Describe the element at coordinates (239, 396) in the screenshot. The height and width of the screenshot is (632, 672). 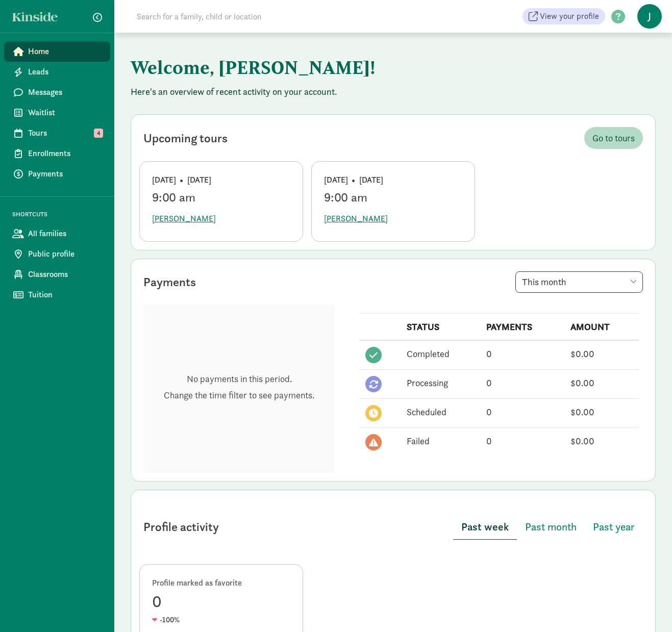
I see `p: Change the time filter to see payments.` at that location.